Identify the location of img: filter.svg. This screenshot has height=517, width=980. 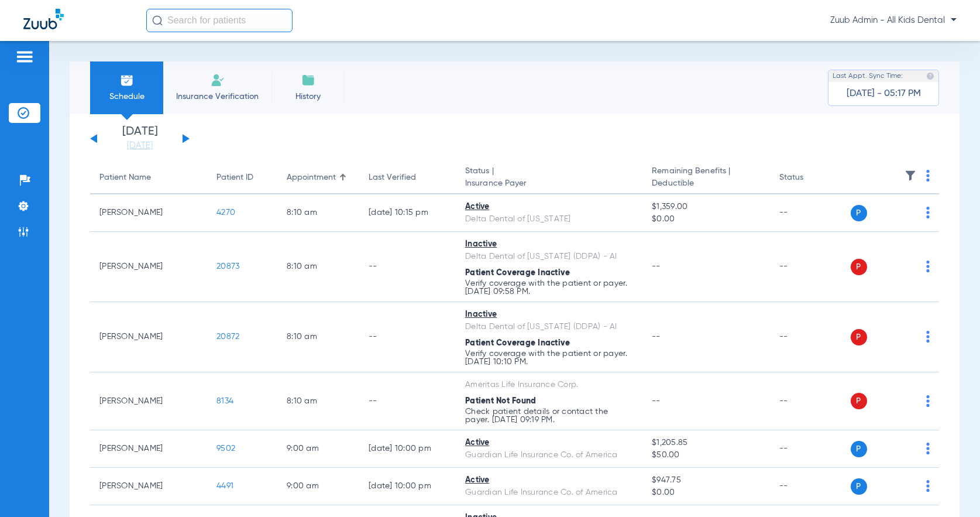
(911, 176).